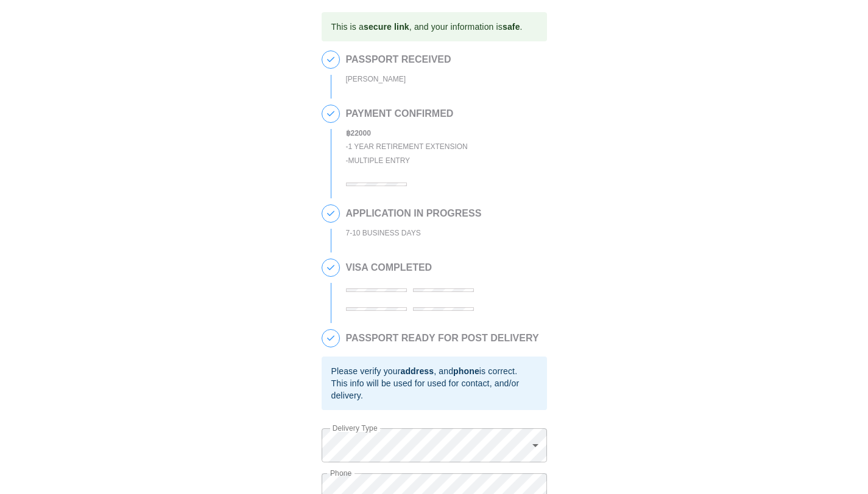  Describe the element at coordinates (386, 27) in the screenshot. I see `b: secure link` at that location.